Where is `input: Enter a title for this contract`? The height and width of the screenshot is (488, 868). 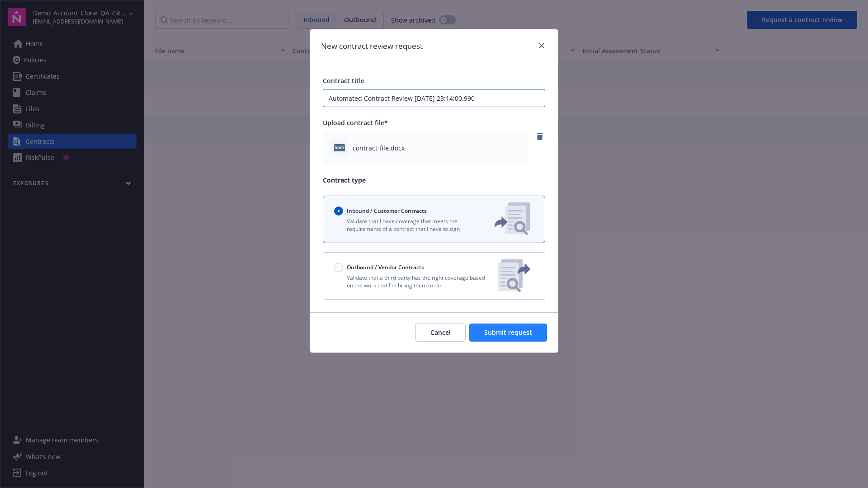
input: Enter a title for this contract is located at coordinates (434, 98).